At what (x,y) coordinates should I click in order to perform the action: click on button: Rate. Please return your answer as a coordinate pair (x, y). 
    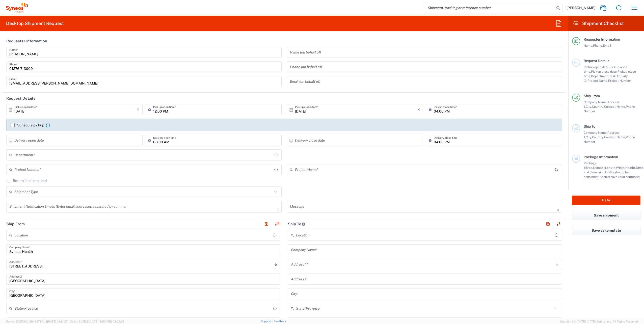
    Looking at the image, I should click on (606, 200).